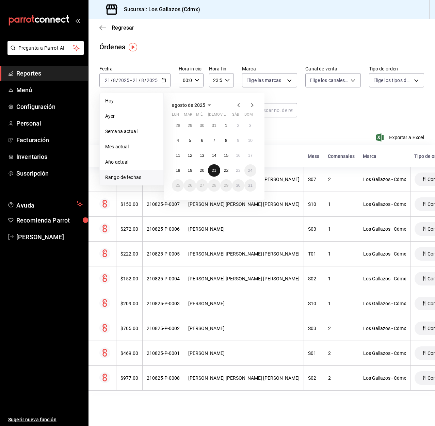 This screenshot has height=426, width=435. What do you see at coordinates (189, 155) in the screenshot?
I see `abbr: 12 de agosto de 2025` at bounding box center [189, 155].